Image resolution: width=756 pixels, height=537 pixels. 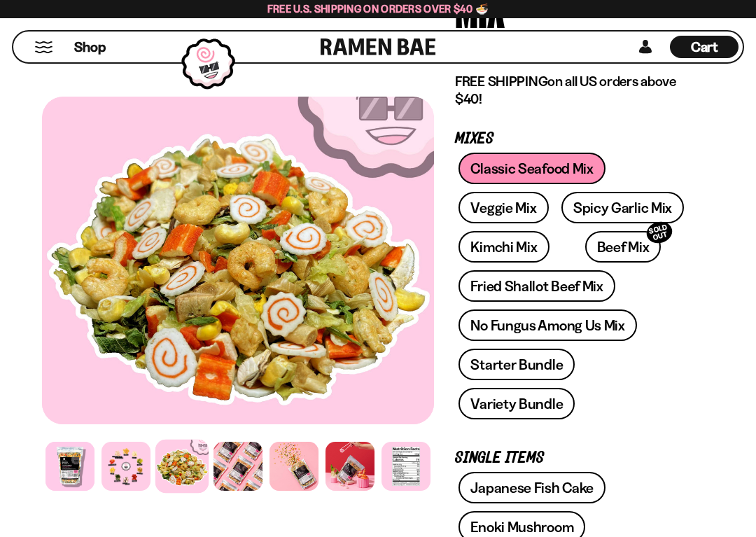 I want to click on a: Kimchi Mix, so click(x=503, y=247).